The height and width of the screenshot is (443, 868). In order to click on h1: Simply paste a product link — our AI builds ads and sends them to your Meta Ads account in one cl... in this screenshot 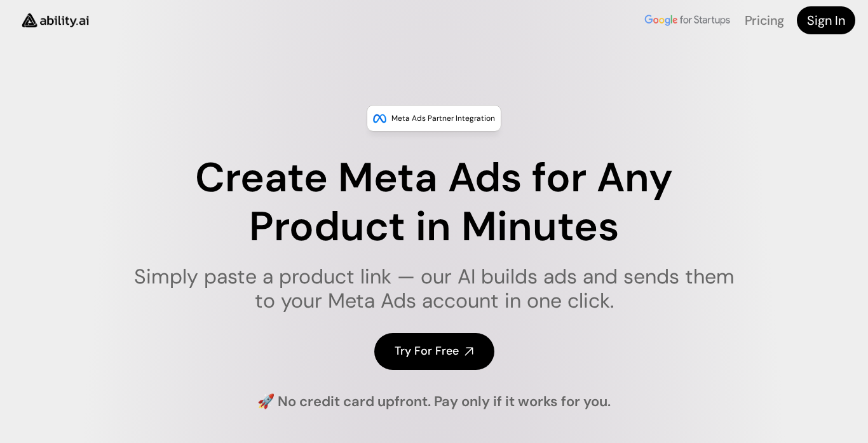, I will do `click(434, 289)`.